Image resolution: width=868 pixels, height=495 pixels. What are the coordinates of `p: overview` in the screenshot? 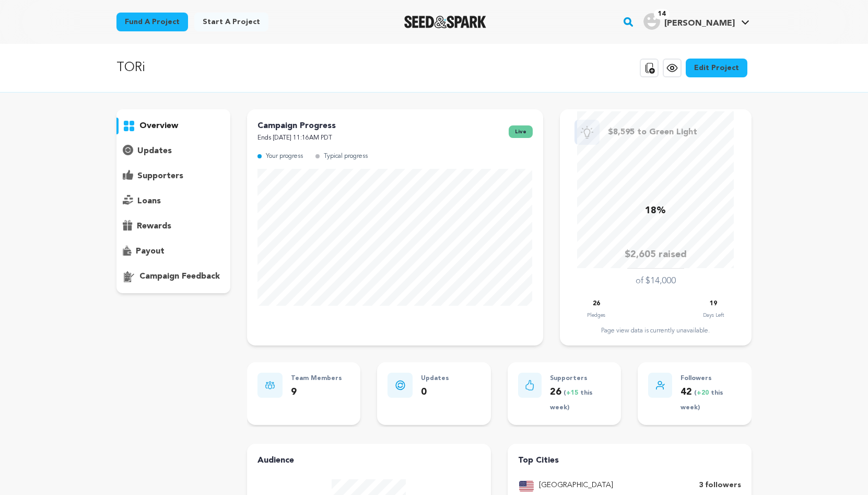 It's located at (159, 126).